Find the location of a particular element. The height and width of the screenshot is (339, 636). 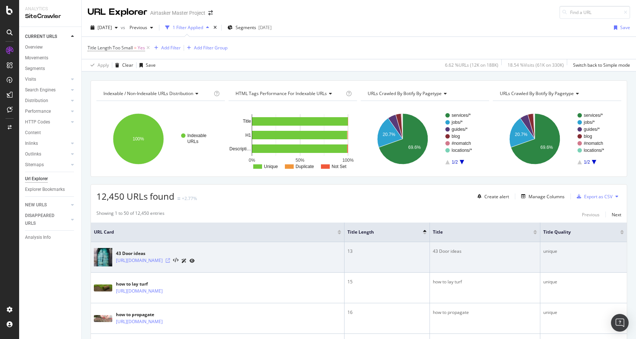

a: Overview is located at coordinates (50, 47).